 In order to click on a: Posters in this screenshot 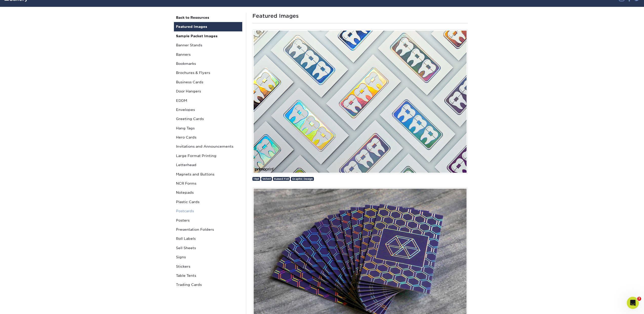, I will do `click(208, 220)`.